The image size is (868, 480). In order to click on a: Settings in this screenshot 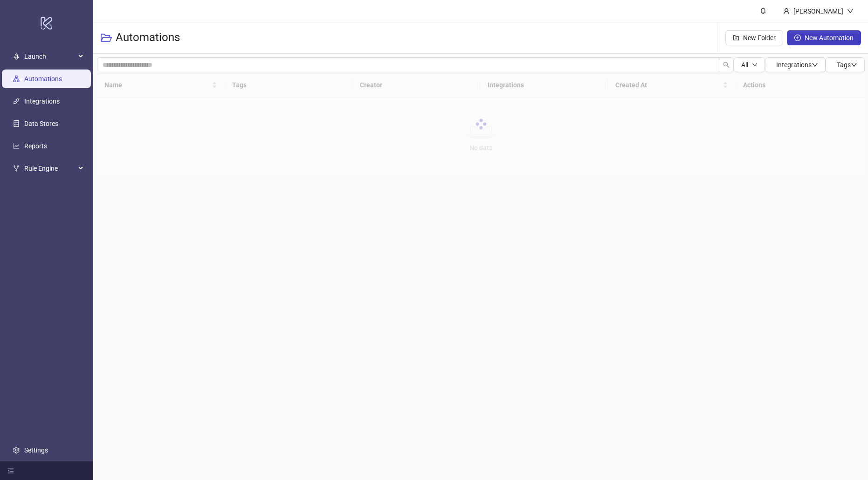, I will do `click(36, 450)`.